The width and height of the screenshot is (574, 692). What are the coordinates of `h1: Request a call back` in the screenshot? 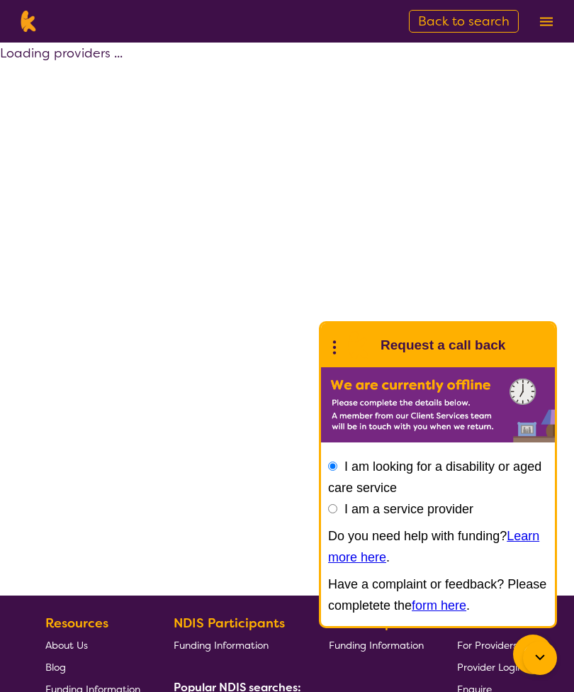 It's located at (443, 345).